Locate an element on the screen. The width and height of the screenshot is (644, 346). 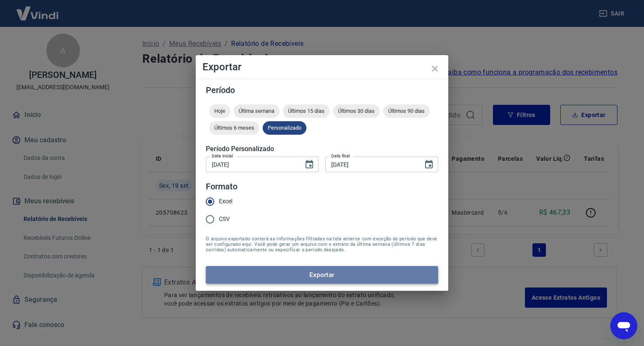
span: CSV is located at coordinates (224, 219).